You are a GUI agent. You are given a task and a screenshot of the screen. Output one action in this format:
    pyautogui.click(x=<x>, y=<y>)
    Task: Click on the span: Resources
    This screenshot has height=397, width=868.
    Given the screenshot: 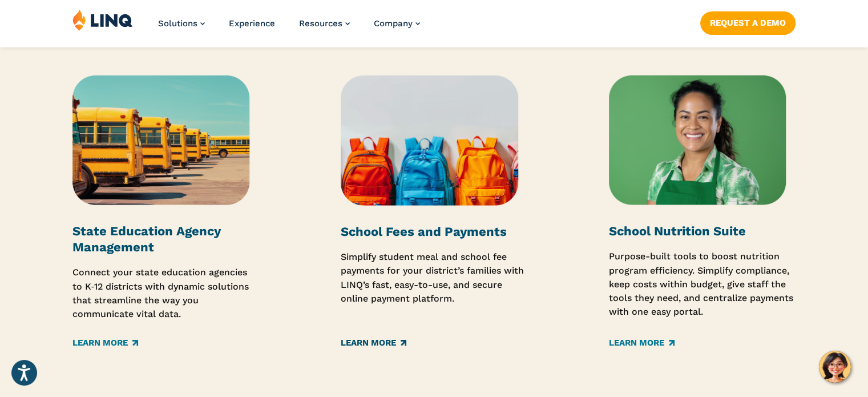 What is the action you would take?
    pyautogui.click(x=321, y=24)
    